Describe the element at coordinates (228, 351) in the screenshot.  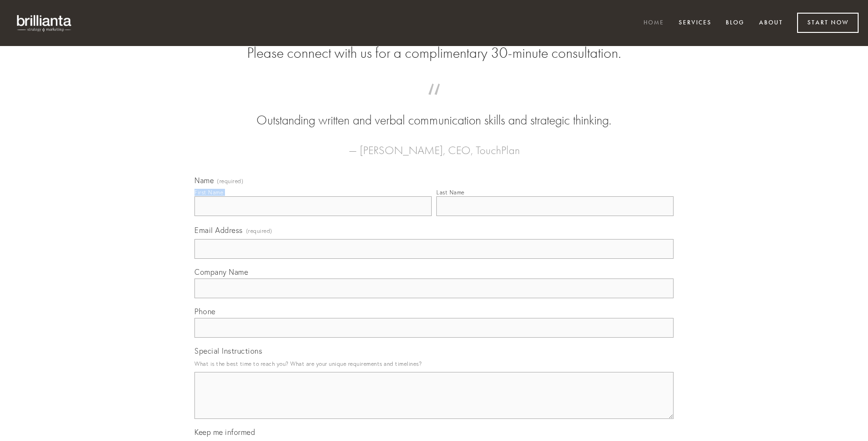
I see `span: Special Instructions` at that location.